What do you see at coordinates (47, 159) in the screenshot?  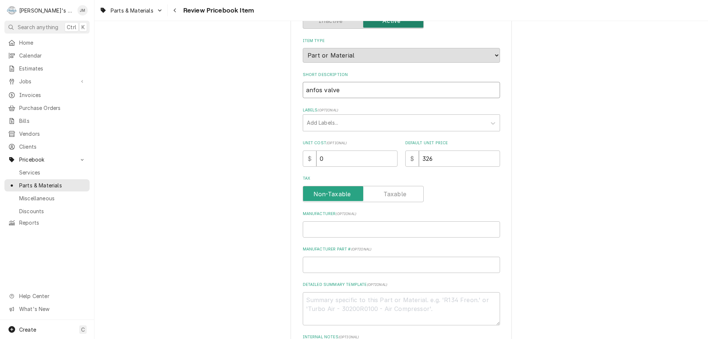 I see `a: Go to Pricebook` at bounding box center [47, 159].